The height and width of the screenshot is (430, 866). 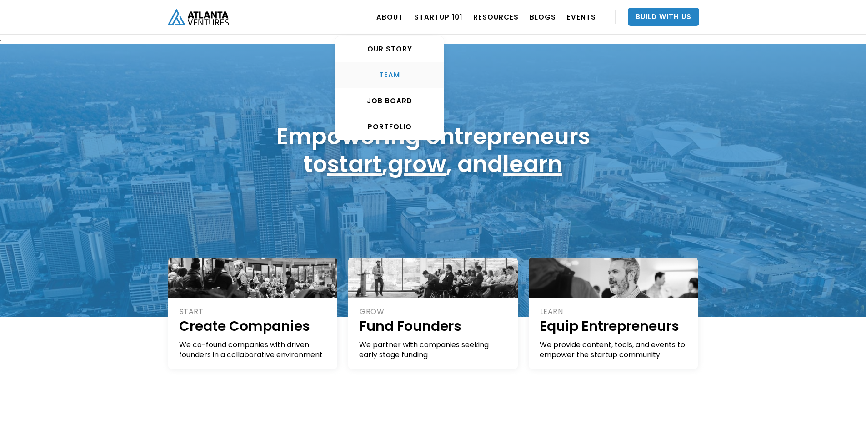 I want to click on a: Job Board, so click(x=390, y=101).